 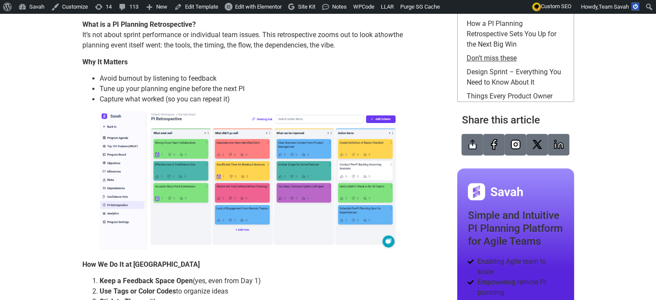 What do you see at coordinates (139, 24) in the screenshot?
I see `strong: What is a PI Planning Retrospective?` at bounding box center [139, 24].